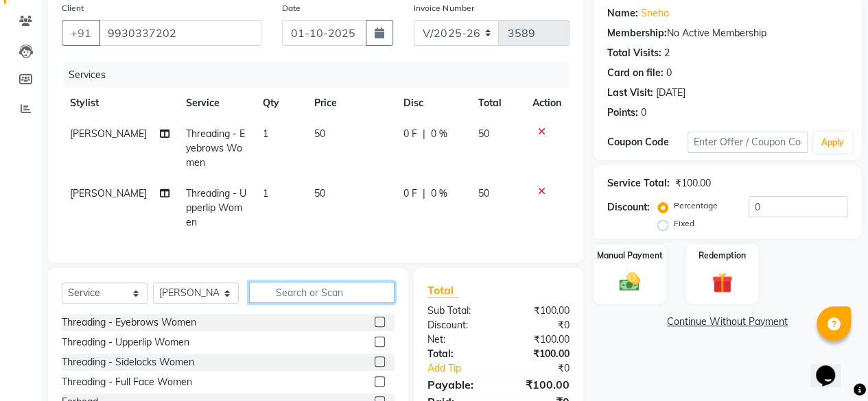  I want to click on img: _cash.svg, so click(629, 282).